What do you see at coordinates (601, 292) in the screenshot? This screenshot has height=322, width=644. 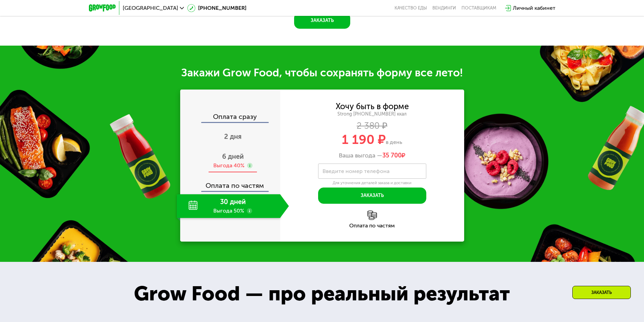 I see `div: Заказать` at bounding box center [601, 292].